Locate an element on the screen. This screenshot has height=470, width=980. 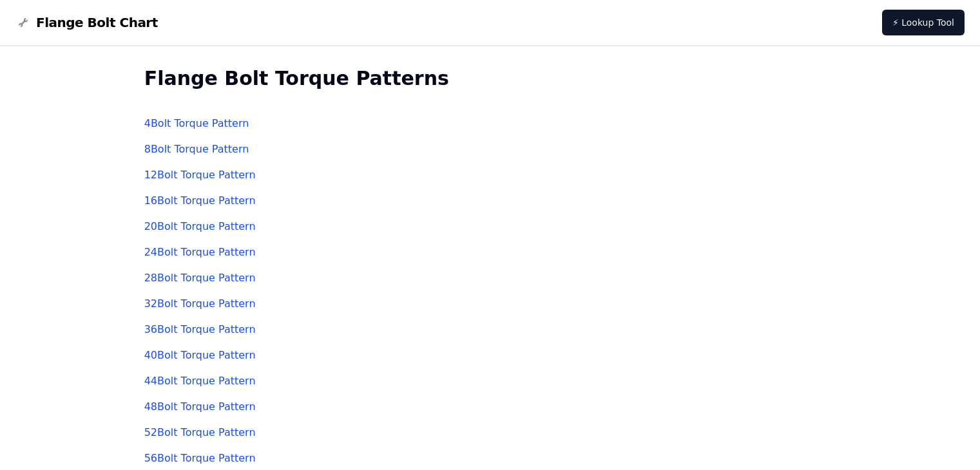
a: 24Bolt Torque Pattern is located at coordinates (200, 252).